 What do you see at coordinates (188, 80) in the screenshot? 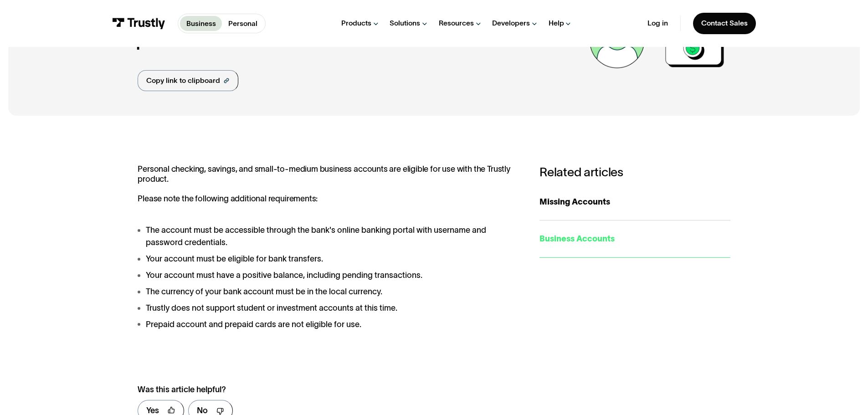
I see `a: Copy link to clipboard` at bounding box center [188, 80].